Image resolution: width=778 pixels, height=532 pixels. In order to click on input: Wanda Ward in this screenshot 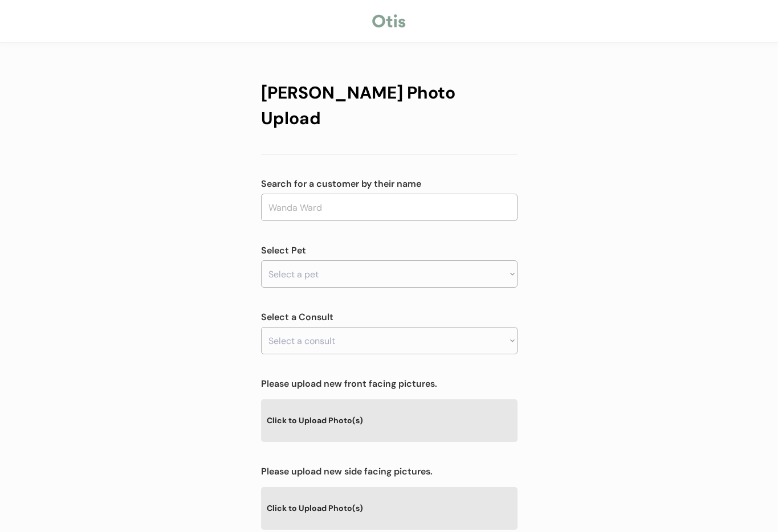, I will do `click(389, 208)`.